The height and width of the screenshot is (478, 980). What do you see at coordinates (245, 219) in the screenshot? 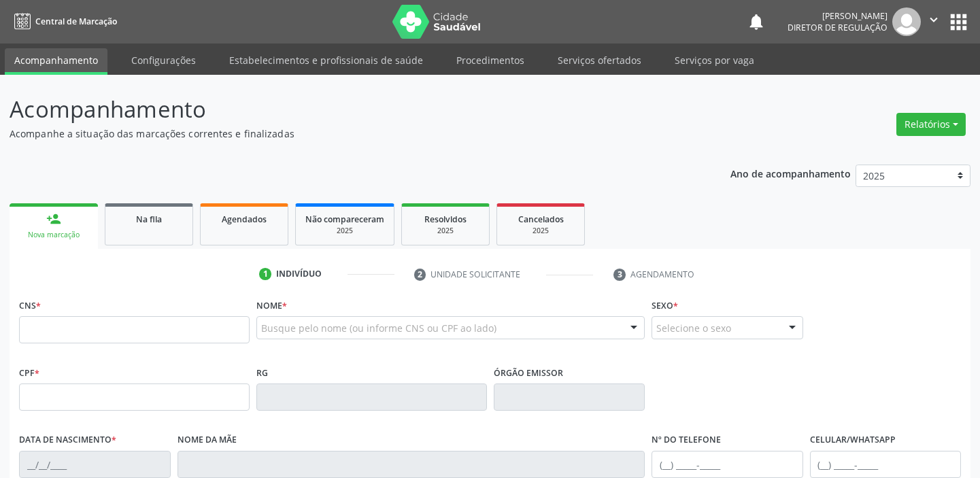
I see `span: Agendados` at bounding box center [245, 219].